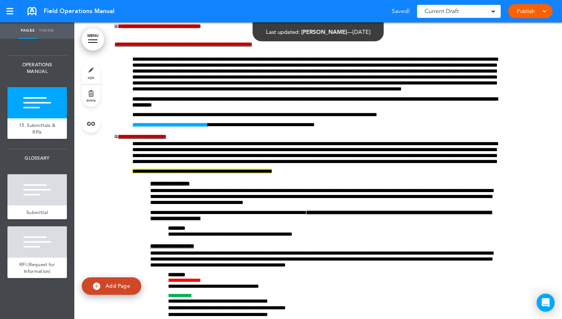 The width and height of the screenshot is (562, 319). Describe the element at coordinates (37, 128) in the screenshot. I see `span: 15. Submittals & RFIs` at that location.